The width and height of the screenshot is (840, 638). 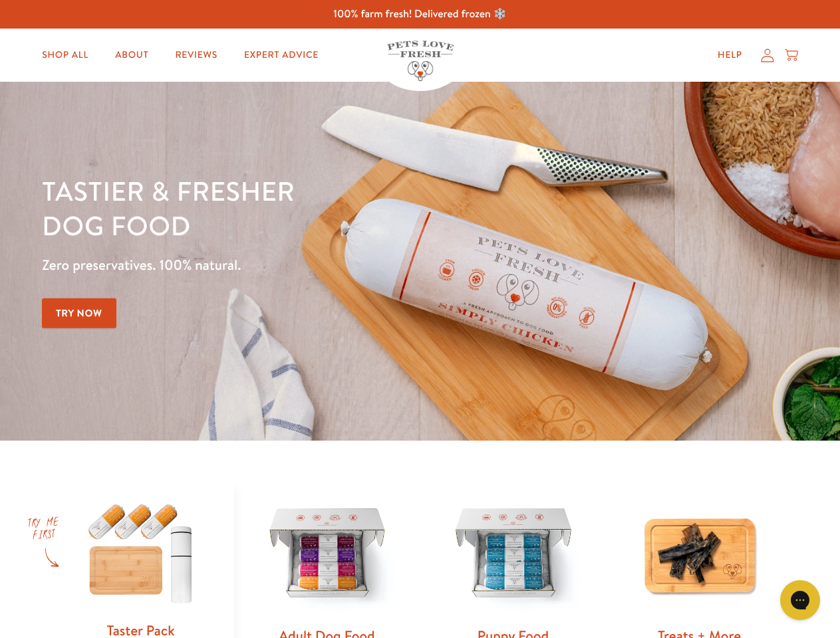 I want to click on img: Pets Love Fresh, so click(x=420, y=61).